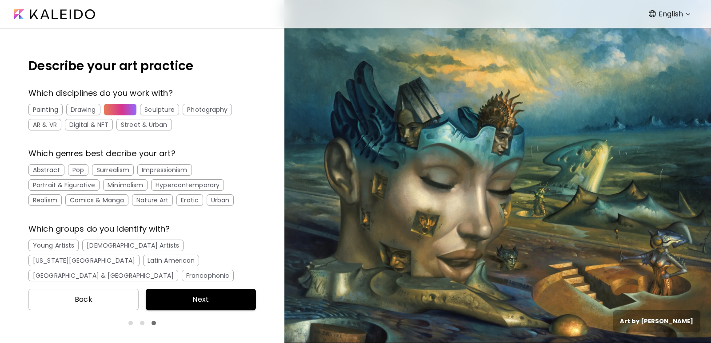  I want to click on h6: Which genres best decribe your art?, so click(142, 154).